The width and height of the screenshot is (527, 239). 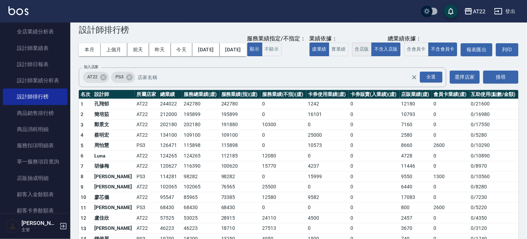 What do you see at coordinates (272, 49) in the screenshot?
I see `button: 不顯示` at bounding box center [272, 49].